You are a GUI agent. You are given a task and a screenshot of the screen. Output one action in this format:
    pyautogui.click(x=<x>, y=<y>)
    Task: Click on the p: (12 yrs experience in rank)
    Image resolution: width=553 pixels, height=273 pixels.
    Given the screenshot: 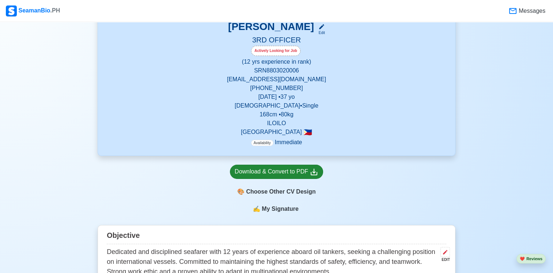 What is the action you would take?
    pyautogui.click(x=276, y=62)
    